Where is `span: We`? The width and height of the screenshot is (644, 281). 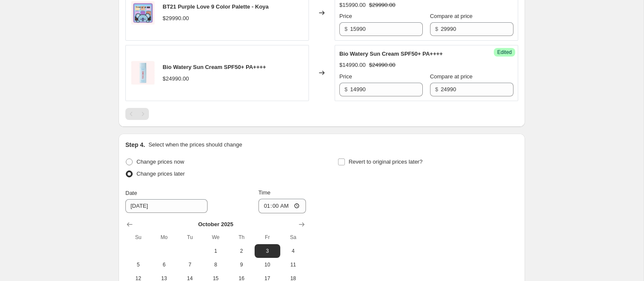
span: We is located at coordinates (216, 237).